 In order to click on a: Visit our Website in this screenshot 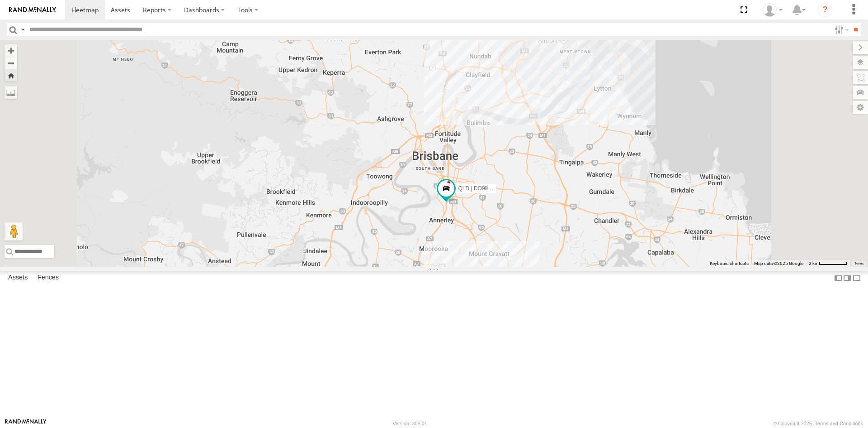, I will do `click(26, 423)`.